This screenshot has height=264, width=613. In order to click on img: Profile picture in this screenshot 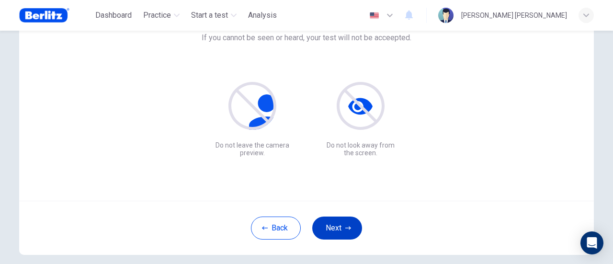, I will do `click(446, 15)`.